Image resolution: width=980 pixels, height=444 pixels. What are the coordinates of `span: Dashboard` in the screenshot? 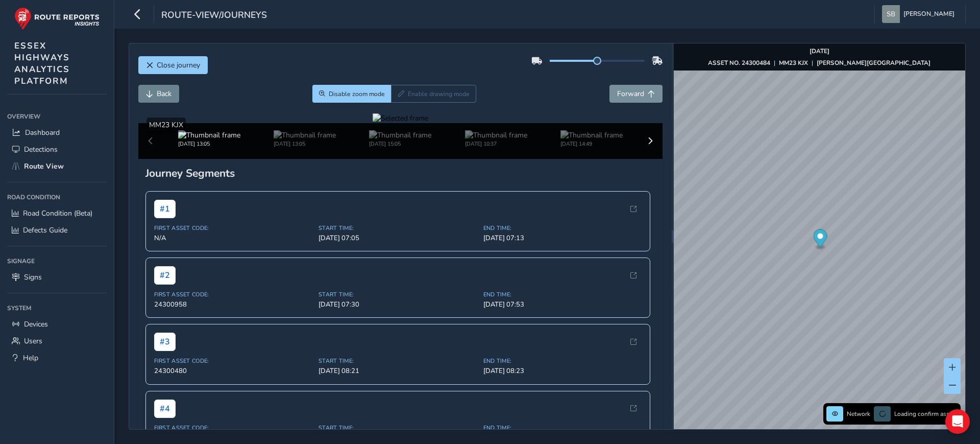 It's located at (42, 132).